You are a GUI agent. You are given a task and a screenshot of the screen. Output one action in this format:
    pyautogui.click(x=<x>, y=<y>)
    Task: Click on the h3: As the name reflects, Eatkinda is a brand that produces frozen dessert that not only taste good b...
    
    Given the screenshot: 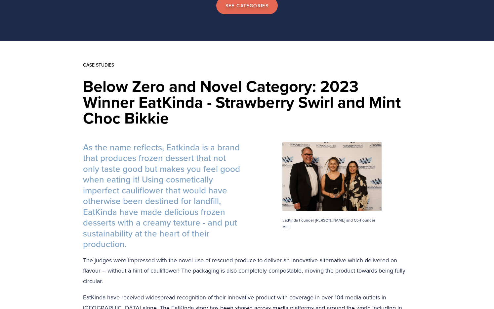 What is the action you would take?
    pyautogui.click(x=247, y=195)
    